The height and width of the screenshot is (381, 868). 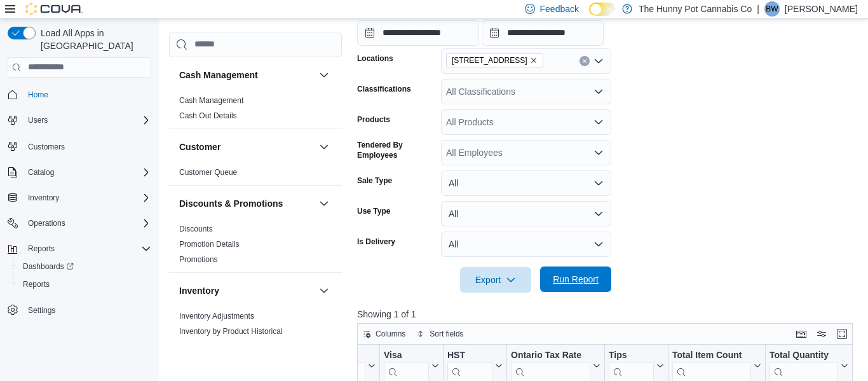 What do you see at coordinates (495, 60) in the screenshot?
I see `span: 2103 Yonge St` at bounding box center [495, 60].